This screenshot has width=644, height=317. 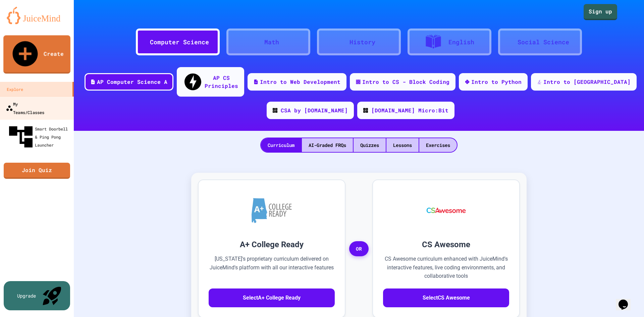 I want to click on h3: CS Awesome, so click(x=446, y=245).